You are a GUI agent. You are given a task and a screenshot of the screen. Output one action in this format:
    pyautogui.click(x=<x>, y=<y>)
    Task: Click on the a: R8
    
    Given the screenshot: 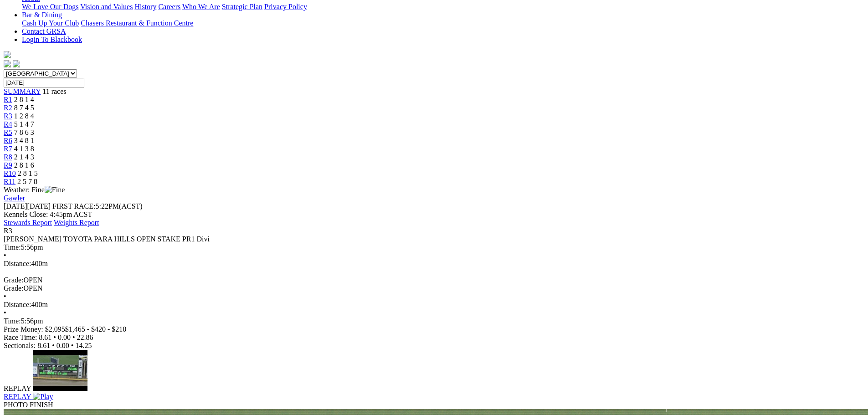 What is the action you would take?
    pyautogui.click(x=8, y=157)
    